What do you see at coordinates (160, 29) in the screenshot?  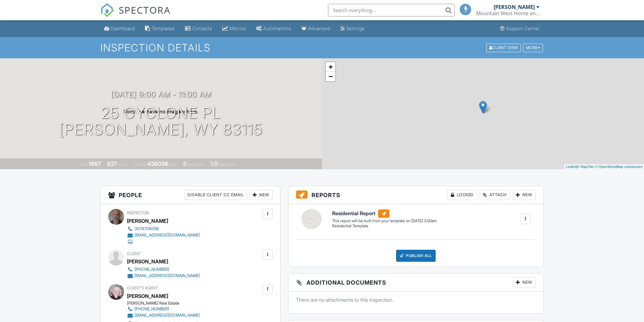 I see `a: Templates` at bounding box center [160, 29].